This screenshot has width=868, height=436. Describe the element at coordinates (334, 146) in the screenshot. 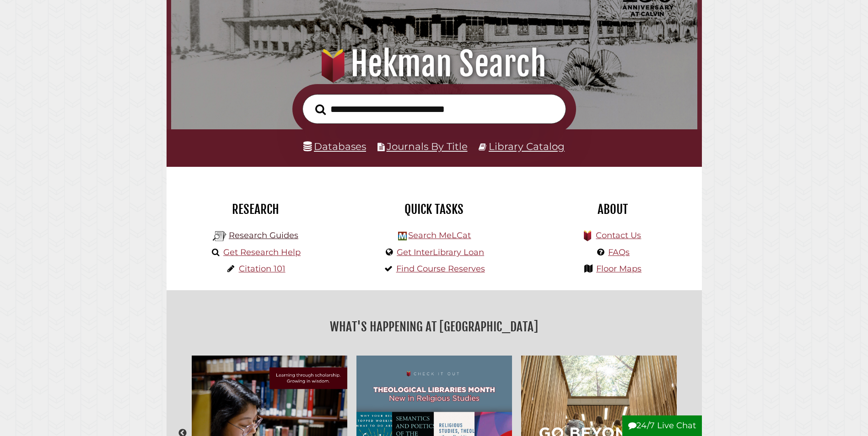

I see `a: Databases` at that location.